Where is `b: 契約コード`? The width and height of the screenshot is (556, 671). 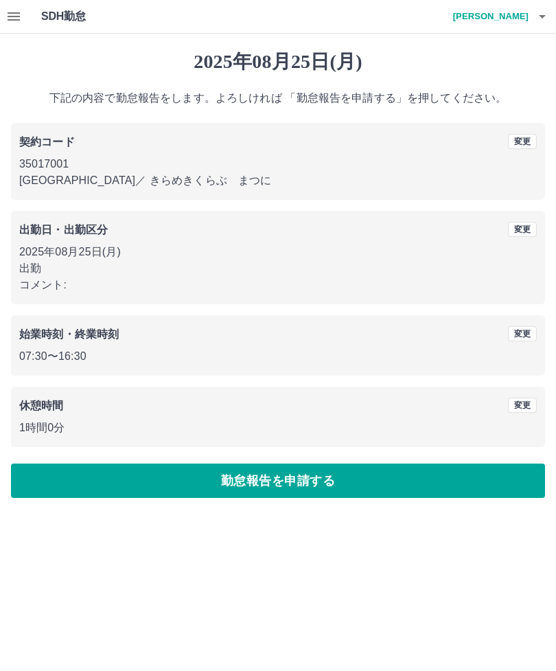 b: 契約コード is located at coordinates (47, 141).